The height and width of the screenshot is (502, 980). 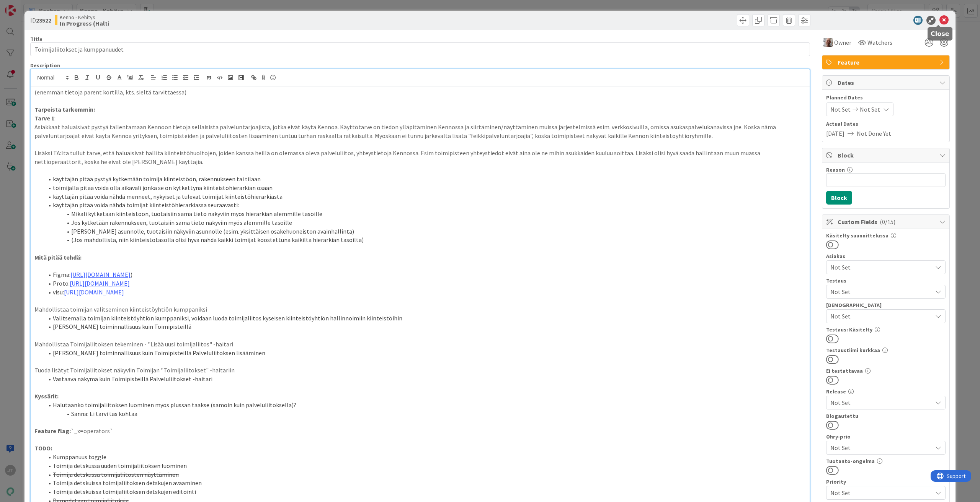 I want to click on h5: Close, so click(x=940, y=34).